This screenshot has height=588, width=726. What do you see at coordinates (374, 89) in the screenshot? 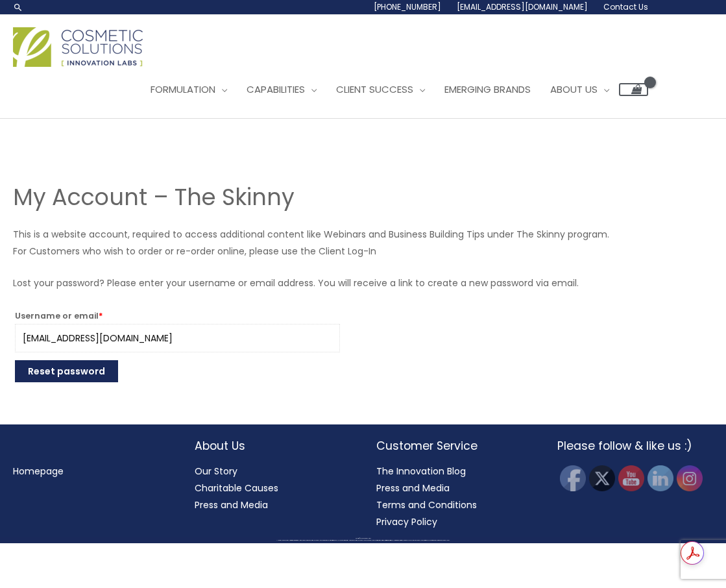
I see `span: Client Success` at bounding box center [374, 89].